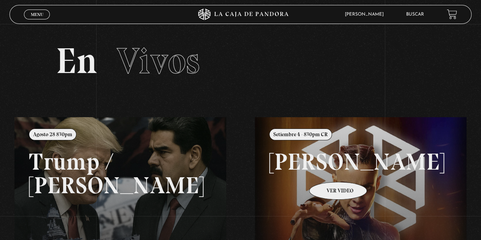  What do you see at coordinates (415, 14) in the screenshot?
I see `a: Buscar` at bounding box center [415, 14].